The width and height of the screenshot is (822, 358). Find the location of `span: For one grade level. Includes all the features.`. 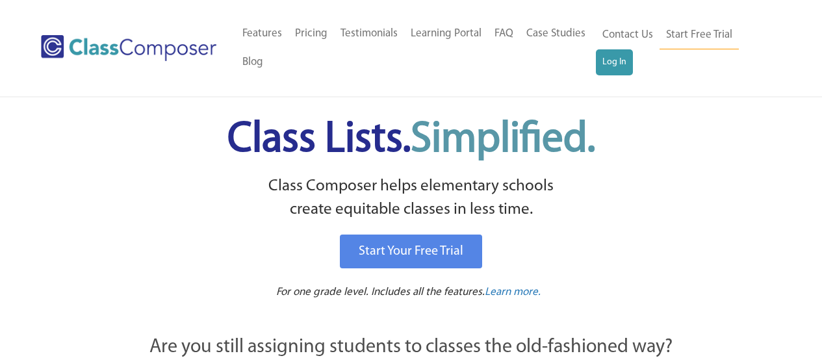

span: For one grade level. Includes all the features. is located at coordinates (380, 292).